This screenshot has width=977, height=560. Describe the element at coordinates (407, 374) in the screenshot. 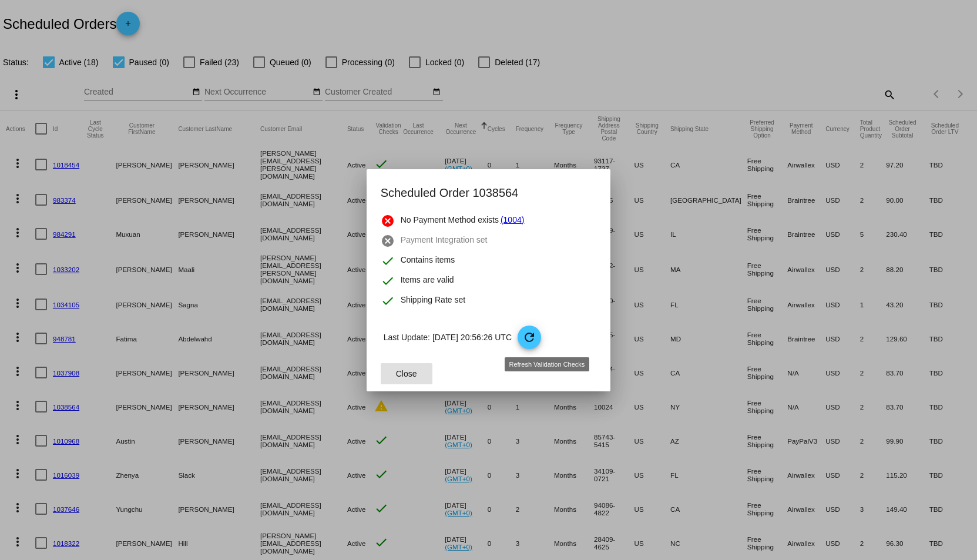

I see `button: Close dialog` at that location.